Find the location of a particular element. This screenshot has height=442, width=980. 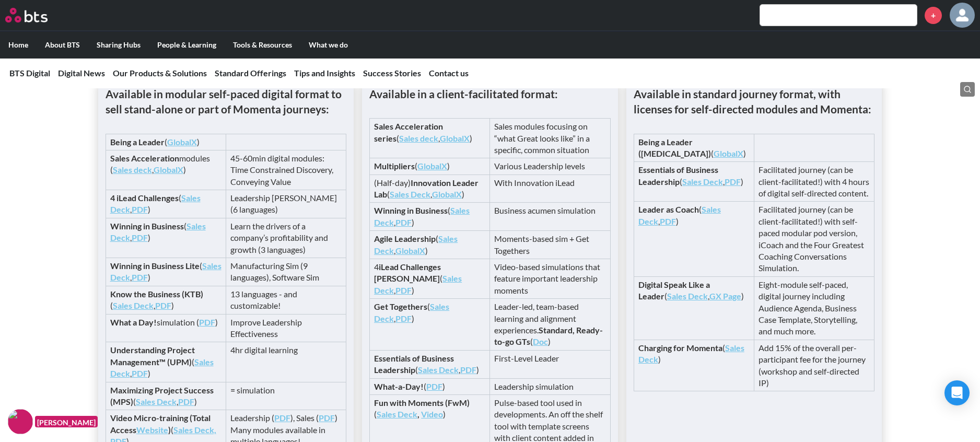

strong: Leader as Coach is located at coordinates (669, 209).